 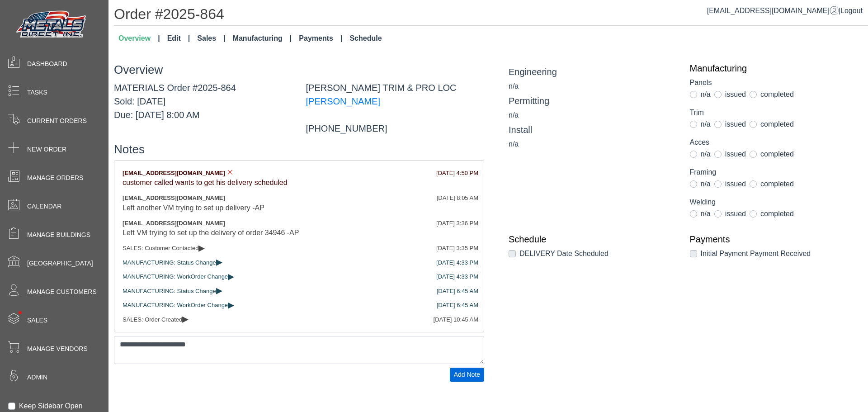 I want to click on span: Manage Buildings, so click(x=59, y=235).